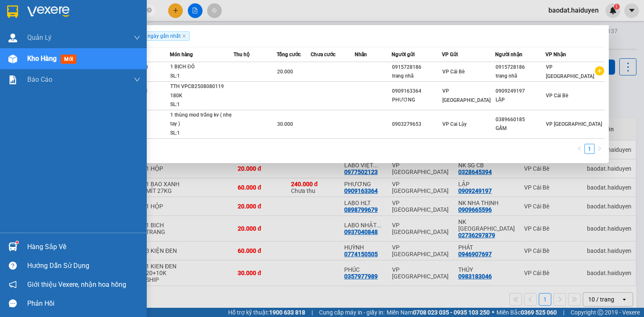 The width and height of the screenshot is (644, 317). What do you see at coordinates (77, 285) in the screenshot?
I see `span: Giới thiệu Vexere, nhận hoa hồng` at bounding box center [77, 285].